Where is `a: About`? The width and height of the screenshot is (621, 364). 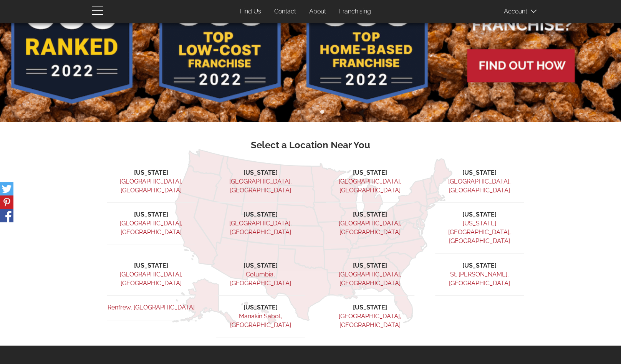
a: About is located at coordinates (317, 12).